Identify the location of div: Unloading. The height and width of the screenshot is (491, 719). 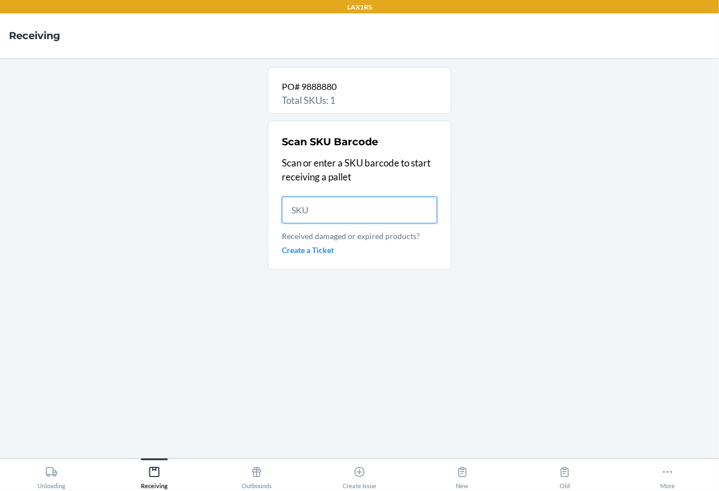
(51, 476).